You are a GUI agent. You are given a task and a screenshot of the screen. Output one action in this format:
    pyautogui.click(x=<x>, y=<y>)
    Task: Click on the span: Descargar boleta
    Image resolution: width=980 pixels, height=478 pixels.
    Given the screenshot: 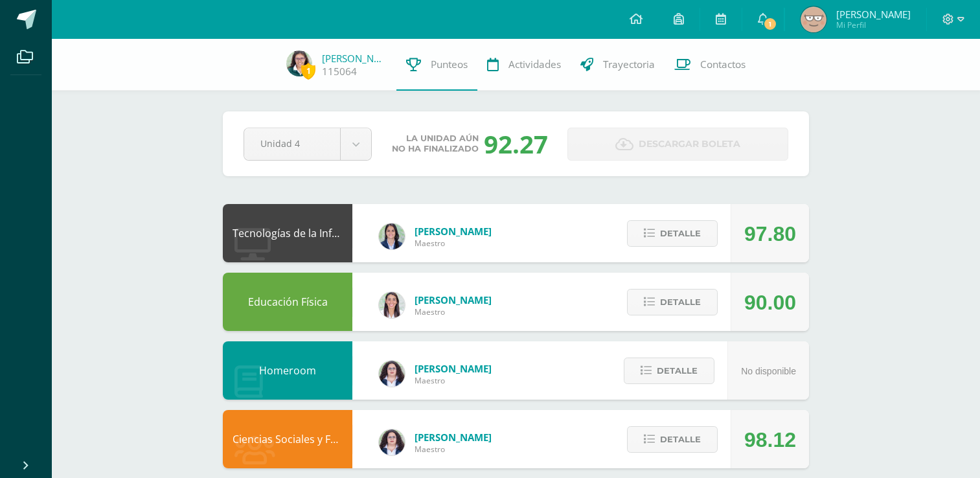 What is the action you would take?
    pyautogui.click(x=689, y=144)
    